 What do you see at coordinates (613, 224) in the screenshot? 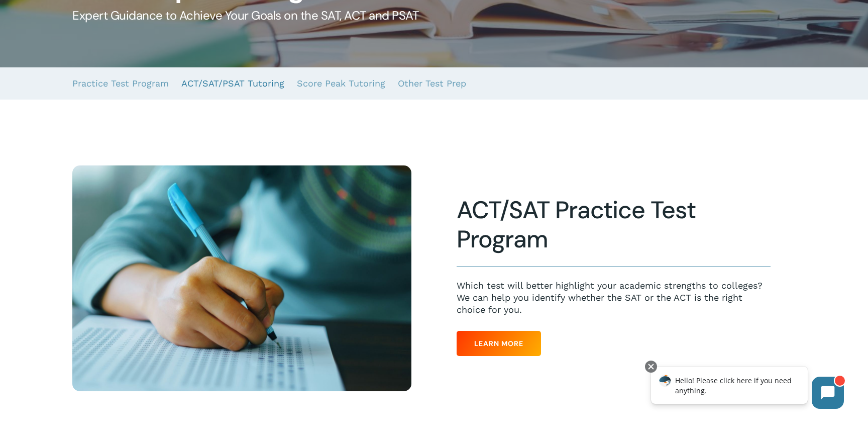
I see `h2: ACT/SAT Practice Test Program` at bounding box center [613, 224].